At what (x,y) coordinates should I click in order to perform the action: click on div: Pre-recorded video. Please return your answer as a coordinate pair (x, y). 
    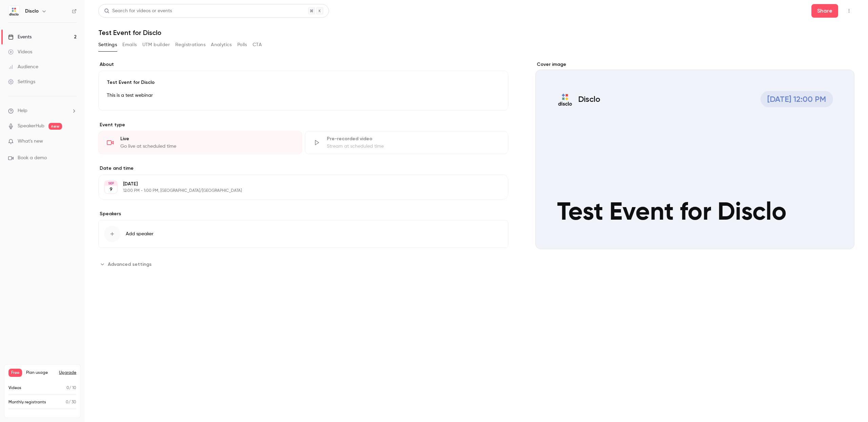
    Looking at the image, I should click on (414, 139).